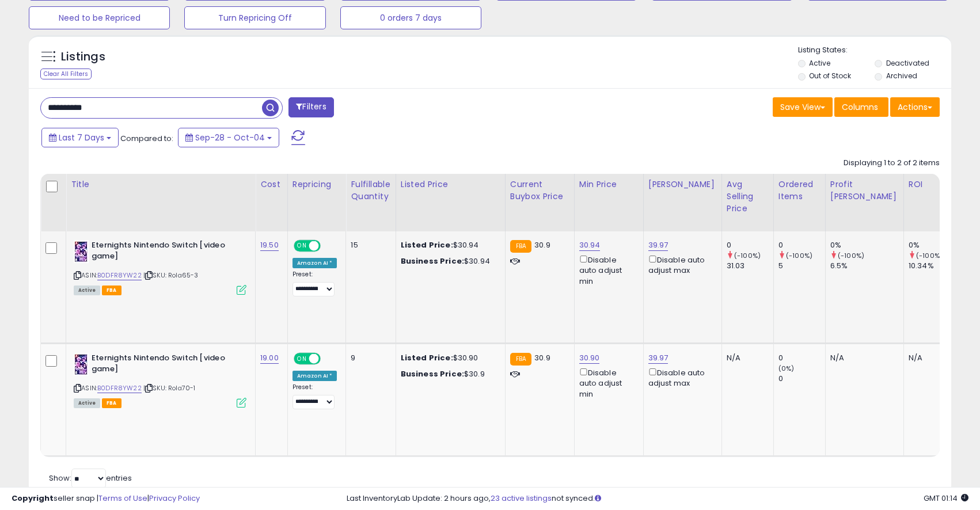 The height and width of the screenshot is (510, 980). Describe the element at coordinates (608, 184) in the screenshot. I see `div: Min Price` at that location.